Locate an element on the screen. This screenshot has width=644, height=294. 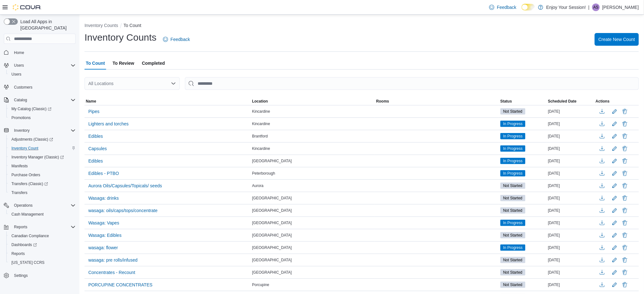
button: Reports is located at coordinates (21, 227).